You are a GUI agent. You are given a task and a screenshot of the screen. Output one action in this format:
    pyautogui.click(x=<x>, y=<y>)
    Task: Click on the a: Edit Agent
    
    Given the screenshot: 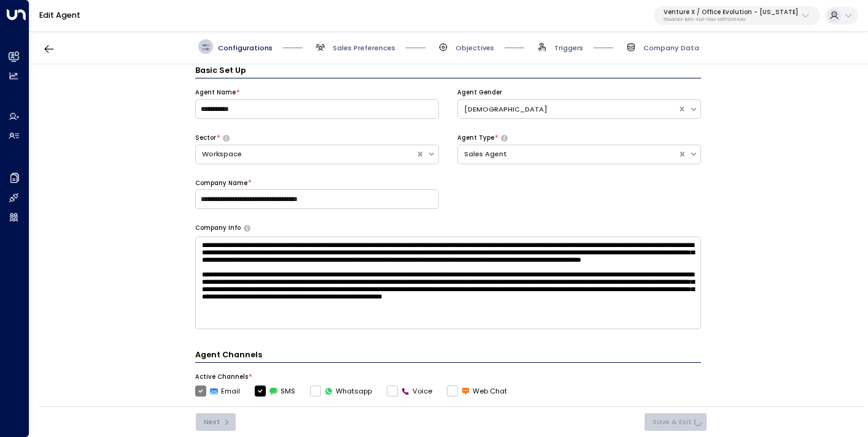 What is the action you would take?
    pyautogui.click(x=60, y=15)
    